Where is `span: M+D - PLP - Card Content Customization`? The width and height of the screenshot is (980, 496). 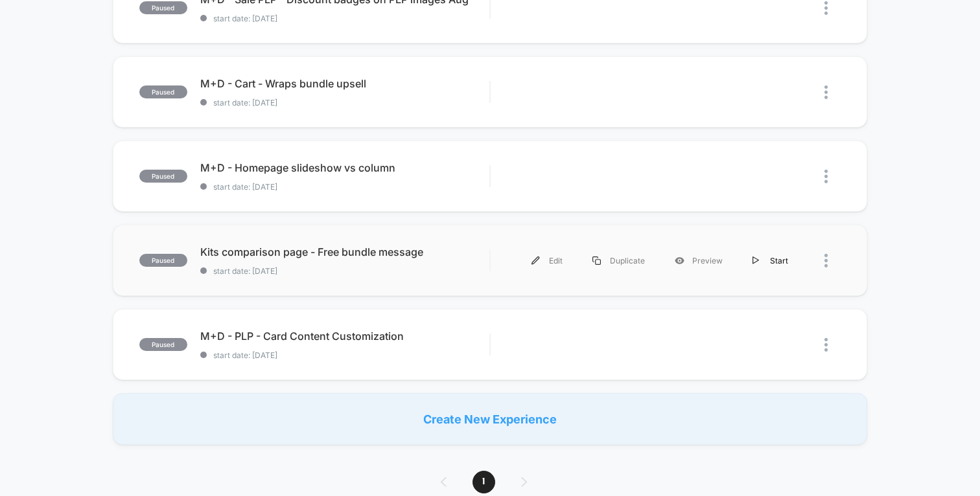
span: M+D - PLP - Card Content Customization is located at coordinates (345, 337).